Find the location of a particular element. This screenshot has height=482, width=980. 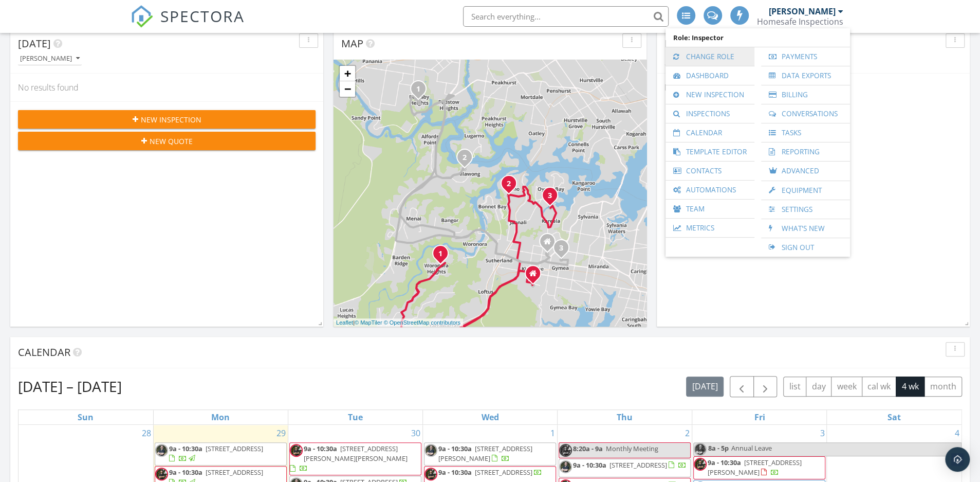

button: month is located at coordinates (943, 386).